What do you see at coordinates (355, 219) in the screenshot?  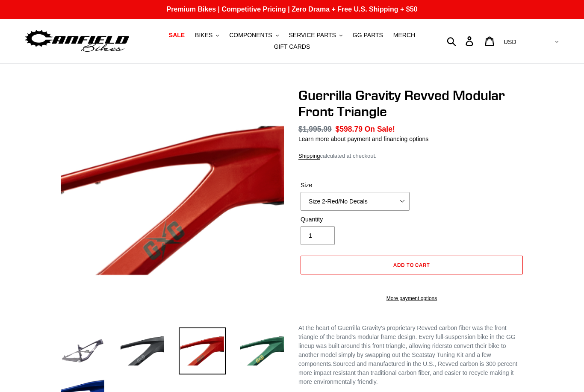 I see `label: Quantity` at bounding box center [355, 219].